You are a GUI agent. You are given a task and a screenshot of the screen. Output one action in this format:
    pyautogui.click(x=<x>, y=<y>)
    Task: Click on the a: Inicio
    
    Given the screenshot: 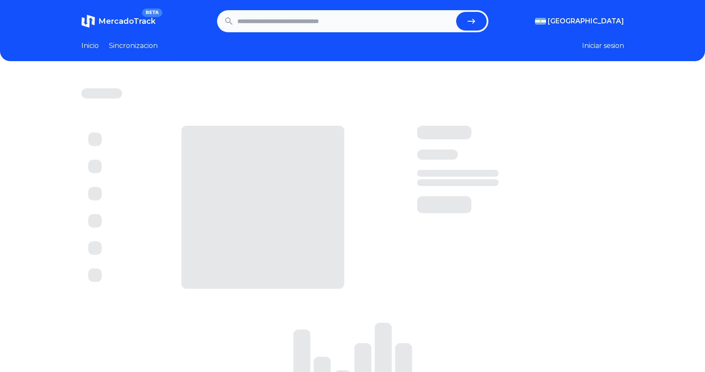 What is the action you would take?
    pyautogui.click(x=90, y=46)
    